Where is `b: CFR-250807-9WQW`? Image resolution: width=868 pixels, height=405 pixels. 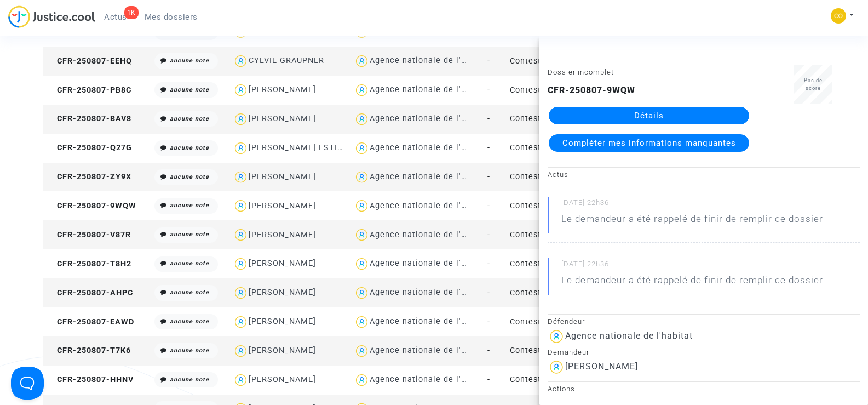
b: CFR-250807-9WQW is located at coordinates (591, 90).